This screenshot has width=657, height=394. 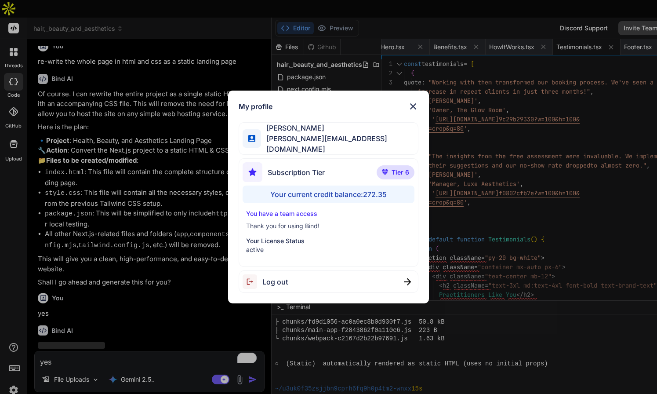 What do you see at coordinates (255, 106) in the screenshot?
I see `h1: My profile` at bounding box center [255, 106].